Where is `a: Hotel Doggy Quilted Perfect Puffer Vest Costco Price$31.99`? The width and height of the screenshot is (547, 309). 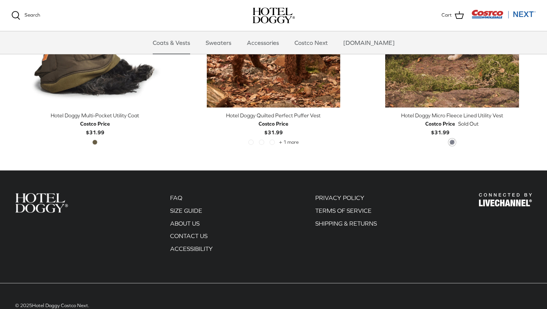
a: Hotel Doggy Quilted Perfect Puffer Vest Costco Price$31.99 is located at coordinates (273, 124).